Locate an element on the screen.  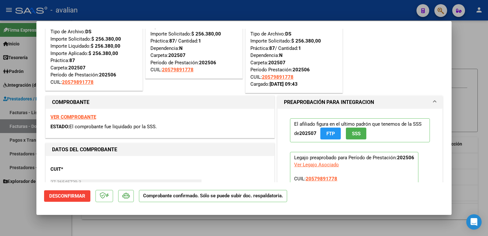
p: Legajo preaprobado para Período de Prestación: is located at coordinates (354, 186).